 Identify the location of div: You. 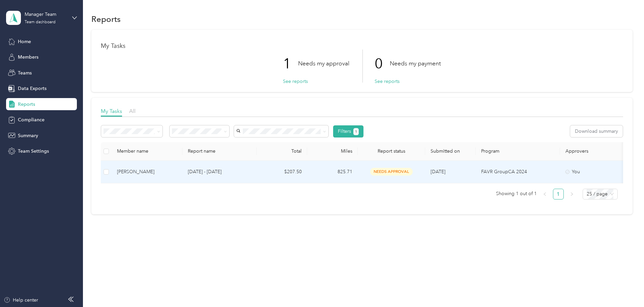
(594, 172).